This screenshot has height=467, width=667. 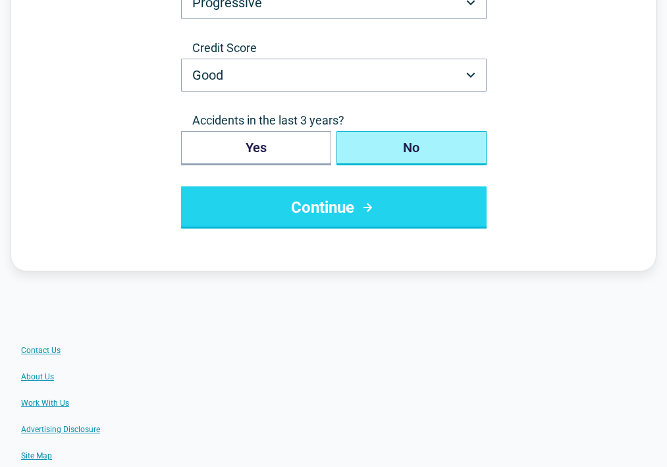 I want to click on a: Work With Us, so click(x=45, y=403).